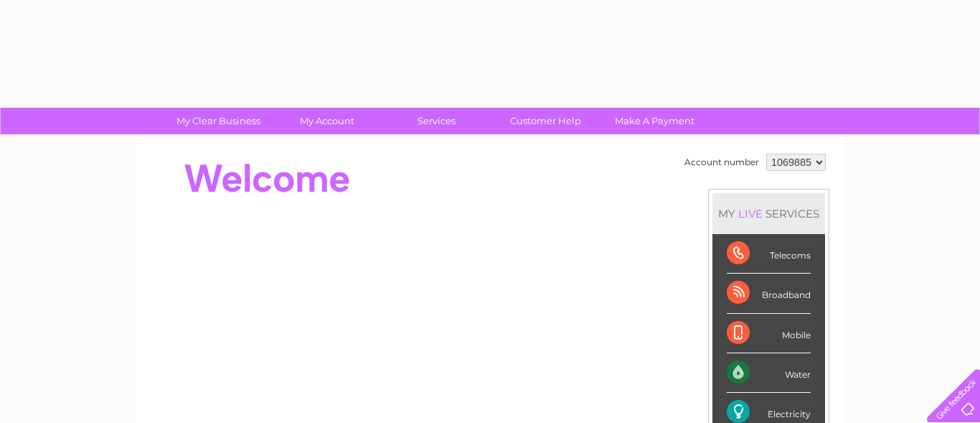  Describe the element at coordinates (750, 213) in the screenshot. I see `div: LIVE` at that location.